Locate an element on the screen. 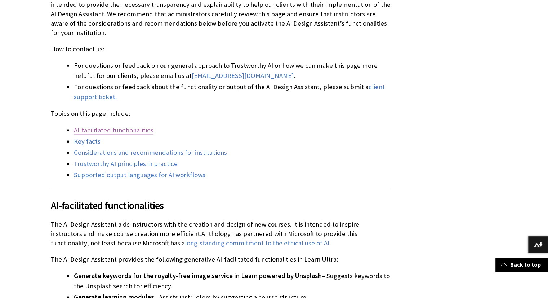 Image resolution: width=548 pixels, height=298 pixels. a: Key facts is located at coordinates (87, 141).